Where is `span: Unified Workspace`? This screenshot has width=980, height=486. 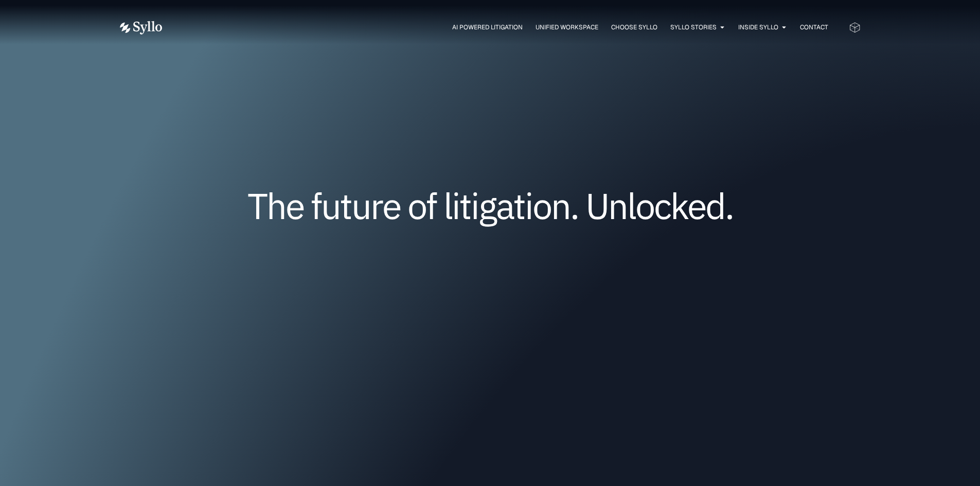
span: Unified Workspace is located at coordinates (567, 27).